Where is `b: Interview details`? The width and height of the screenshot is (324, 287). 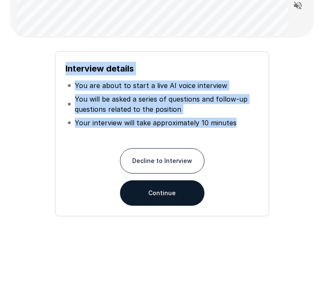
b: Interview details is located at coordinates (100, 69).